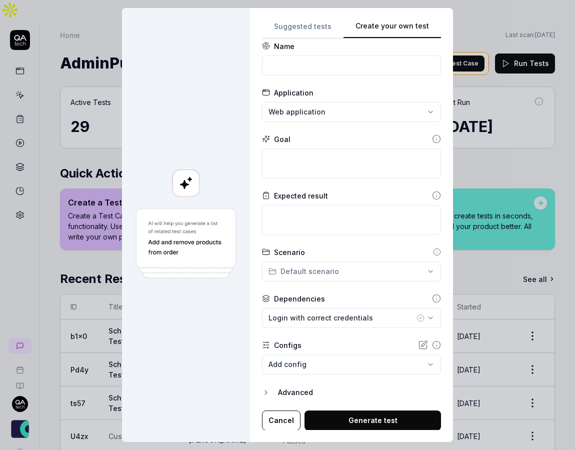 Image resolution: width=575 pixels, height=450 pixels. Describe the element at coordinates (351, 112) in the screenshot. I see `button: Web application` at that location.